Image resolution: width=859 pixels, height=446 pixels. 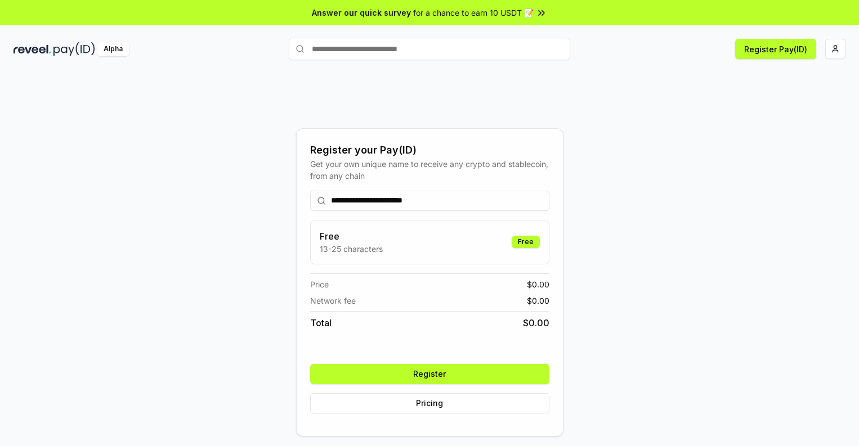 I want to click on div: Free, so click(x=525, y=242).